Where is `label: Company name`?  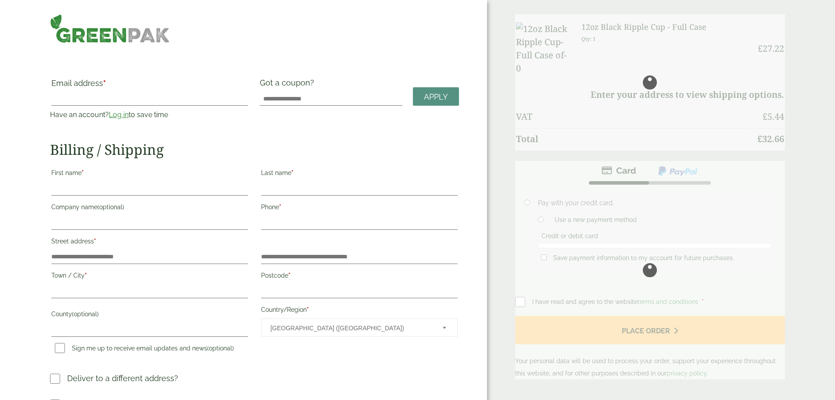 label: Company name is located at coordinates (150, 208).